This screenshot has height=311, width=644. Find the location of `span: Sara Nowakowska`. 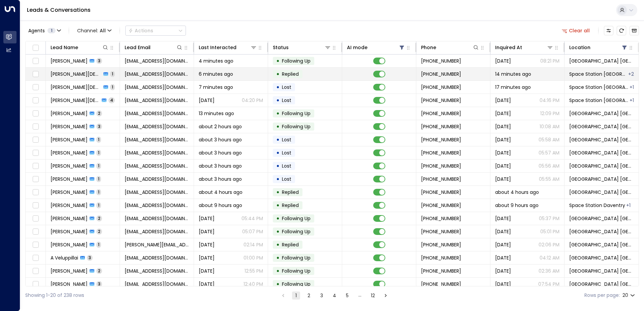

span: Sara Nowakowska is located at coordinates (69, 284).